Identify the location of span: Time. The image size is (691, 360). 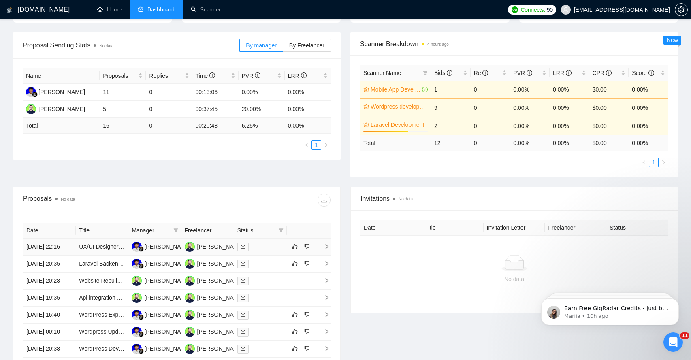
(205, 76).